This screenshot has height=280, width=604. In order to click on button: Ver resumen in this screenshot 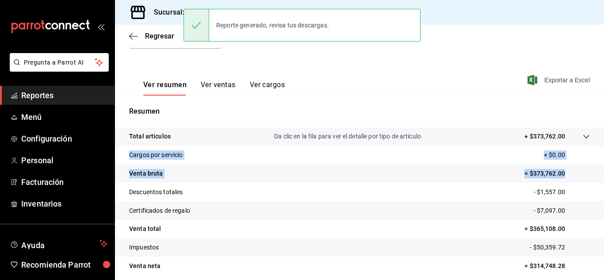, I will do `click(165, 88)`.